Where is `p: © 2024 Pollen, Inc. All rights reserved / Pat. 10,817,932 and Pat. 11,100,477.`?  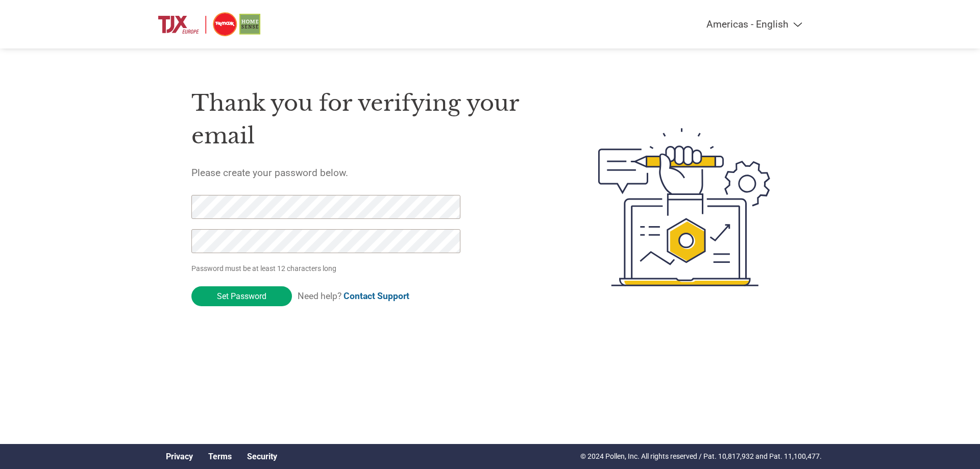
p: © 2024 Pollen, Inc. All rights reserved / Pat. 10,817,932 and Pat. 11,100,477. is located at coordinates (701, 456).